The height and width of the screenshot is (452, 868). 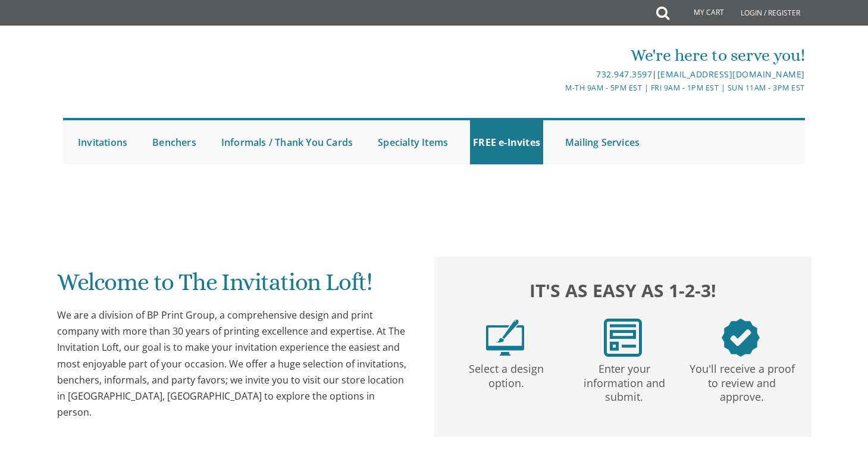 I want to click on p: Enter your information and submit., so click(x=624, y=380).